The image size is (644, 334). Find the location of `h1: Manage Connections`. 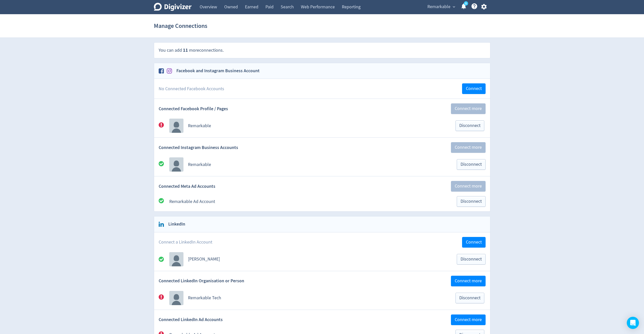

h1: Manage Connections is located at coordinates (180, 26).